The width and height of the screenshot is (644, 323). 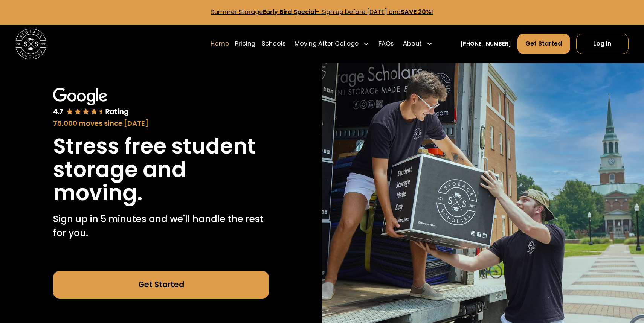 What do you see at coordinates (91, 102) in the screenshot?
I see `img: Google 4.7 star rating` at bounding box center [91, 102].